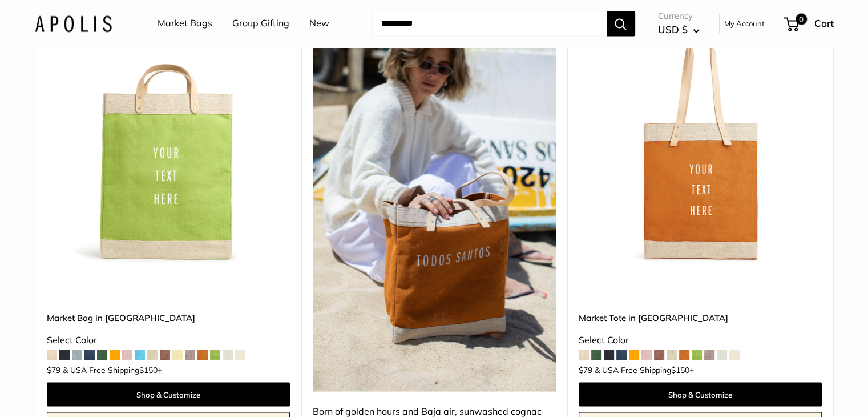  Describe the element at coordinates (744, 24) in the screenshot. I see `a: My Account` at that location.